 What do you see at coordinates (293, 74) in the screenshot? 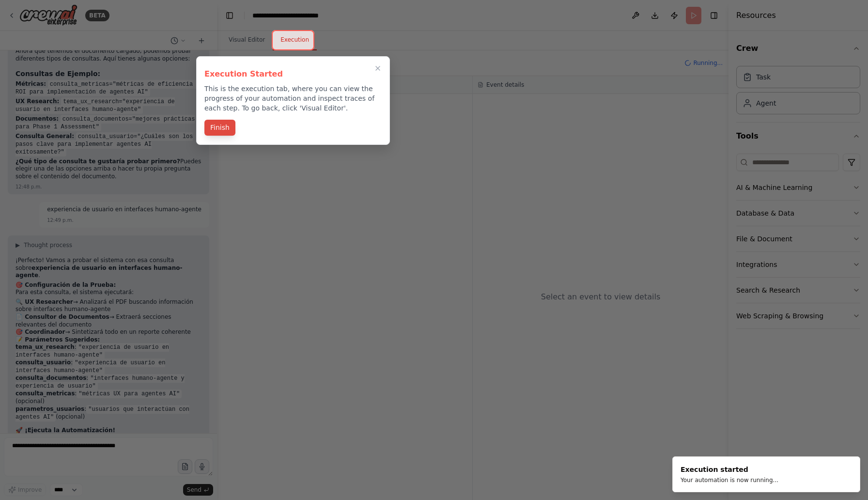
I see `h3: Execution Started` at bounding box center [293, 74].